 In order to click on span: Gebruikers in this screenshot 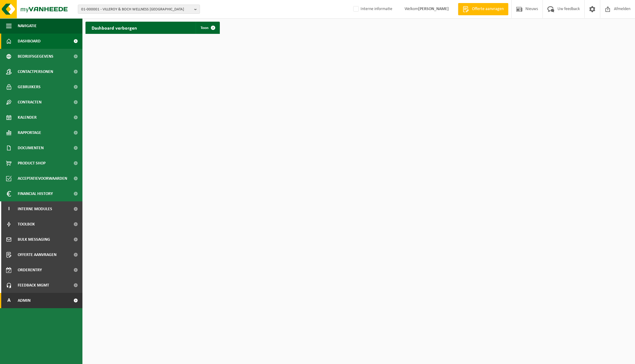, I will do `click(29, 87)`.